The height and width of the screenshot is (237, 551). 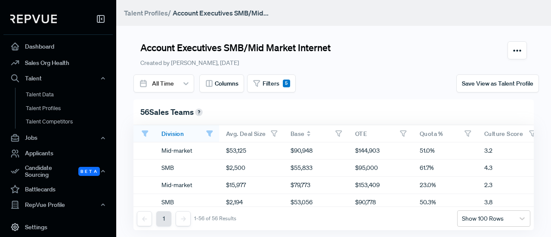 I want to click on div: Jobs, so click(x=58, y=138).